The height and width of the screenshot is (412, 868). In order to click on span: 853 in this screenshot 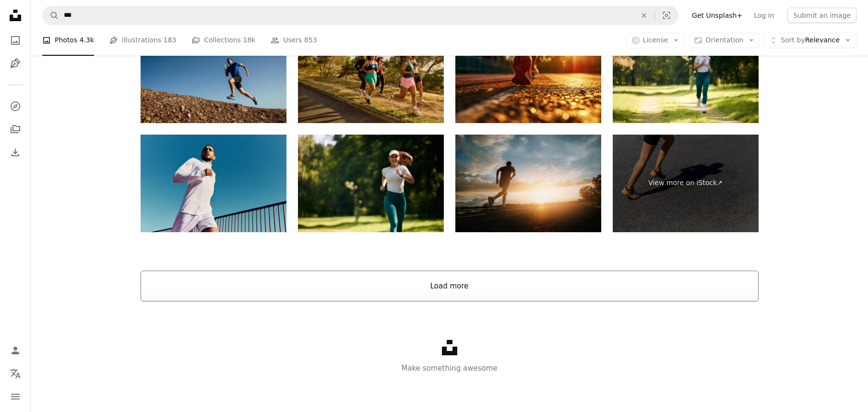, I will do `click(310, 41)`.